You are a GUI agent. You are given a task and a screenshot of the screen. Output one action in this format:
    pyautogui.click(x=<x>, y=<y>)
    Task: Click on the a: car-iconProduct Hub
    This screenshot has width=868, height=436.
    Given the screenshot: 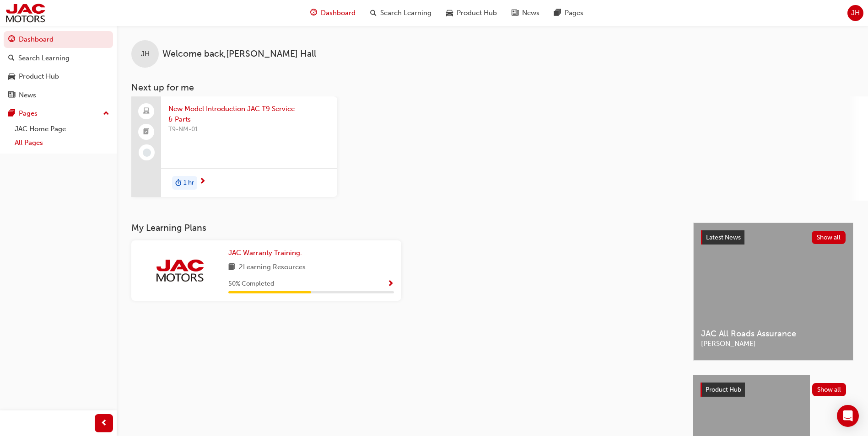 What is the action you would take?
    pyautogui.click(x=471, y=13)
    